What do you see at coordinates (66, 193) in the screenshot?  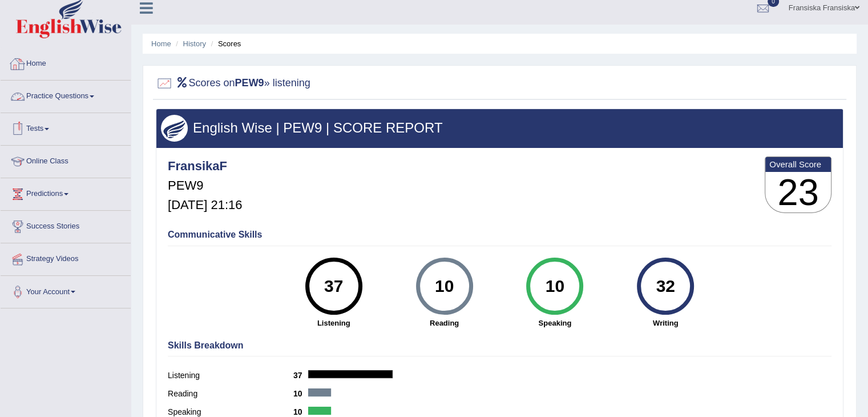 I see `a: Predictions` at bounding box center [66, 193].